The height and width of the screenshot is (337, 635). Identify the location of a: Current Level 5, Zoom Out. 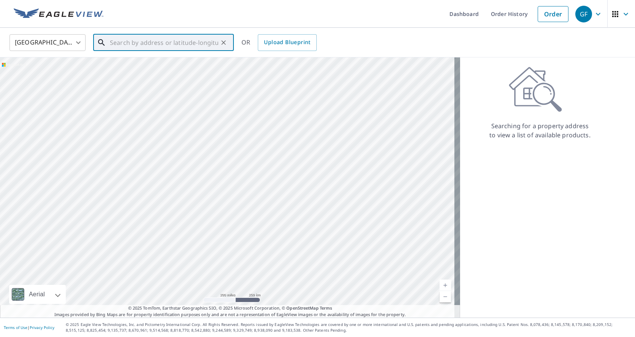
(445, 297).